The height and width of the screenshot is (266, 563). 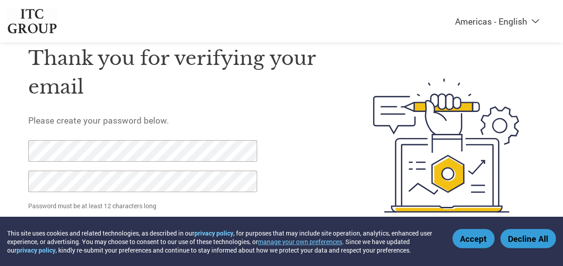 I want to click on p: Password must be at least 12 characters long, so click(x=144, y=206).